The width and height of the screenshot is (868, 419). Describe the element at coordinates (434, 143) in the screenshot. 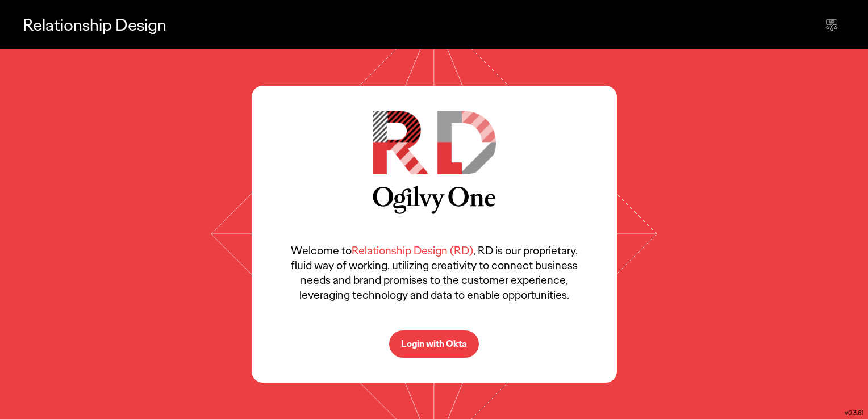

I see `img: RD Logo` at that location.